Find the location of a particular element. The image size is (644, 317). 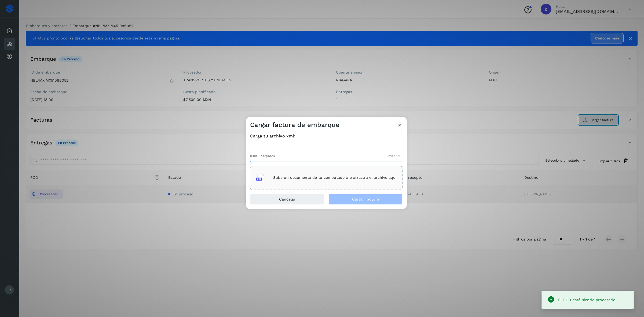

h3: Cargar factura de embarque is located at coordinates (295, 125).